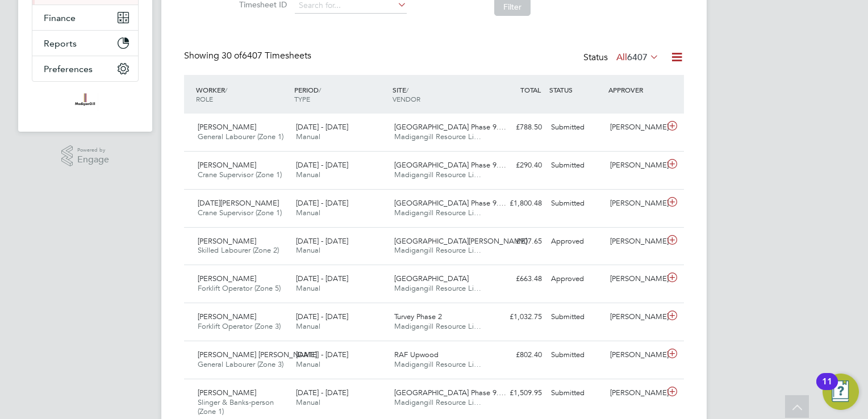  What do you see at coordinates (637, 57) in the screenshot?
I see `span: 6407` at bounding box center [637, 57].